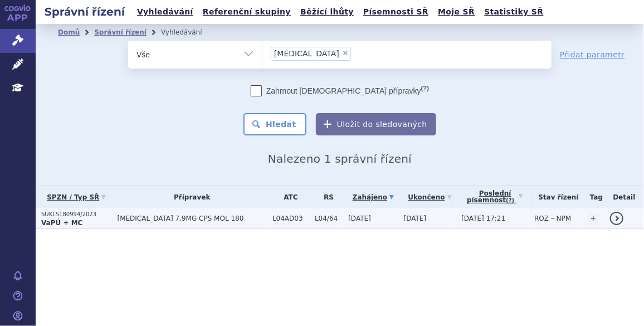  What do you see at coordinates (189, 32) in the screenshot?
I see `li: Vyhledávání` at bounding box center [189, 32].